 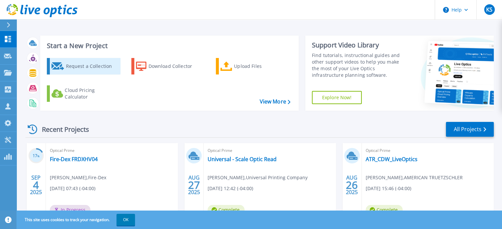 I want to click on div: Download Collector, so click(x=175, y=66).